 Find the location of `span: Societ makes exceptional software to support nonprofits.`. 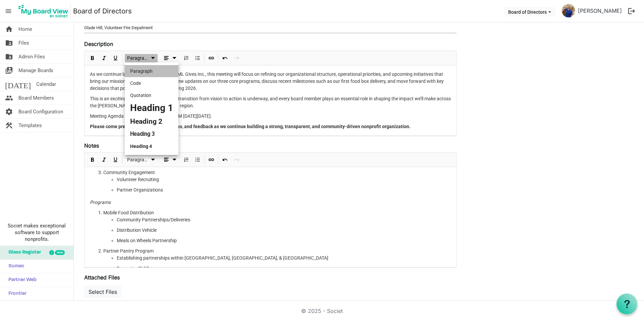

span: Societ makes exceptional software to support nonprofits. is located at coordinates (37, 232).